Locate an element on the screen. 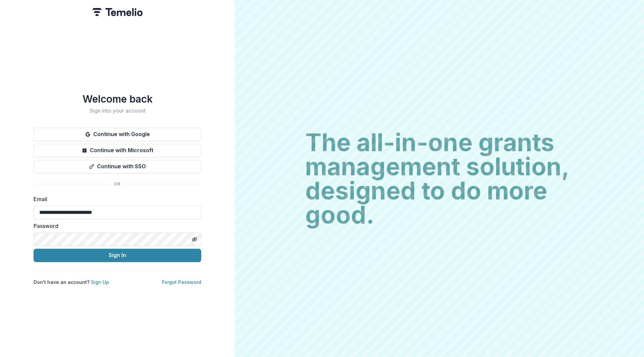 Image resolution: width=644 pixels, height=357 pixels. button: Continue with Google is located at coordinates (118, 135).